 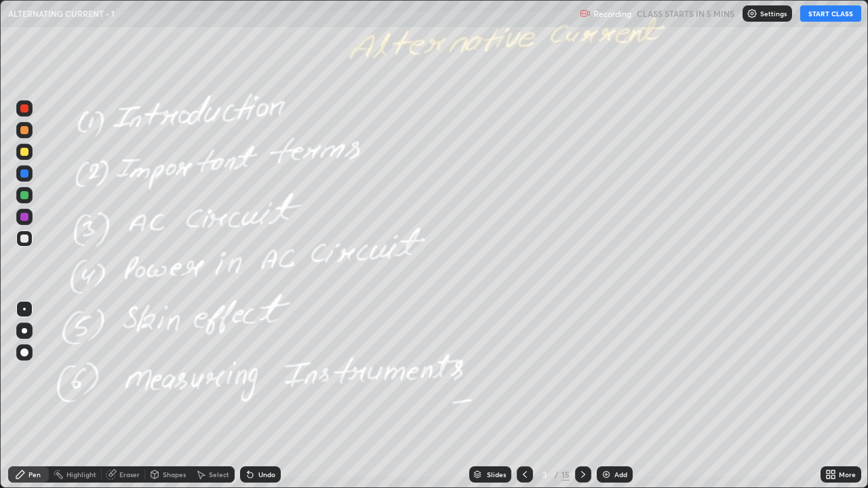 I want to click on div: Eraser, so click(x=130, y=474).